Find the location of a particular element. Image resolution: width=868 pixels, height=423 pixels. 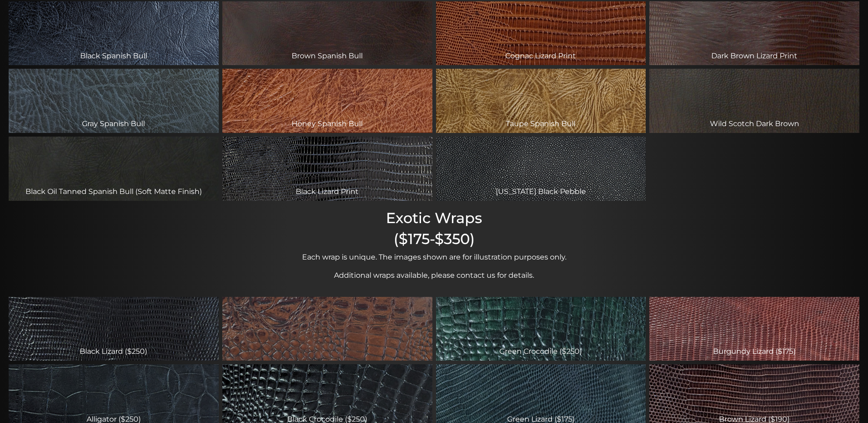

div: Brown Crocodile ($250) is located at coordinates (327, 329).